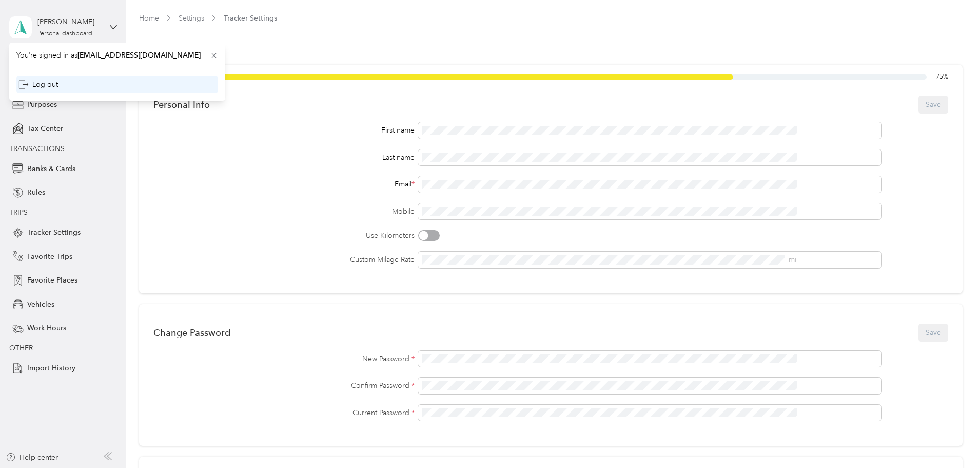 The width and height of the screenshot is (980, 468). I want to click on span: Favorite Places, so click(52, 280).